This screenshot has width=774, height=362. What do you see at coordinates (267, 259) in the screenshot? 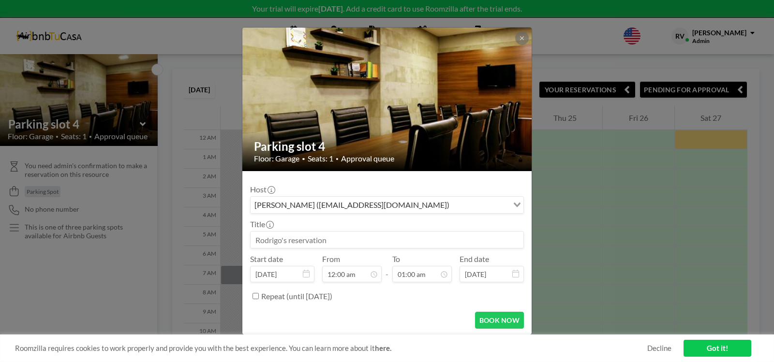
I see `label: Start date` at bounding box center [267, 259].